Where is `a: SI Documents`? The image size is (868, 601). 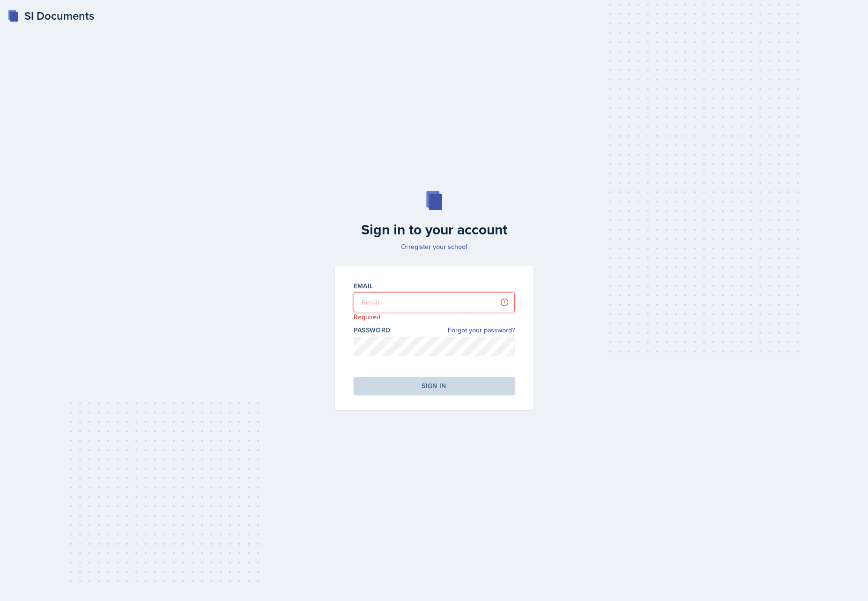 a: SI Documents is located at coordinates (51, 16).